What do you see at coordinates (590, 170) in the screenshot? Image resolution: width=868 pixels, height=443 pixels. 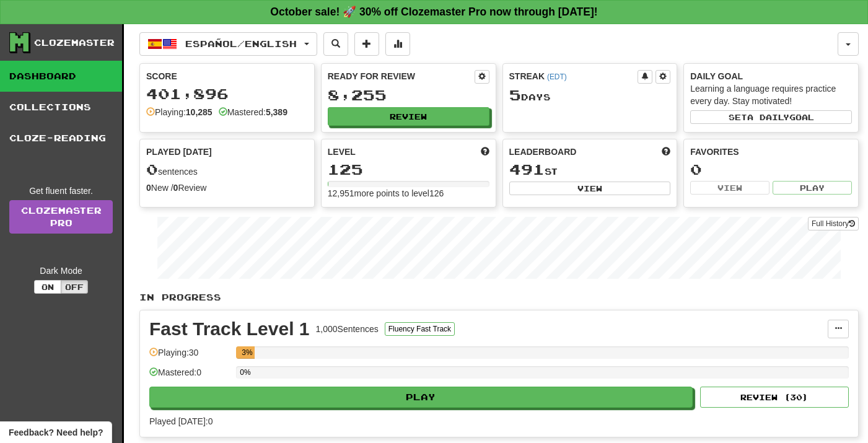 I see `div: st` at bounding box center [590, 170].